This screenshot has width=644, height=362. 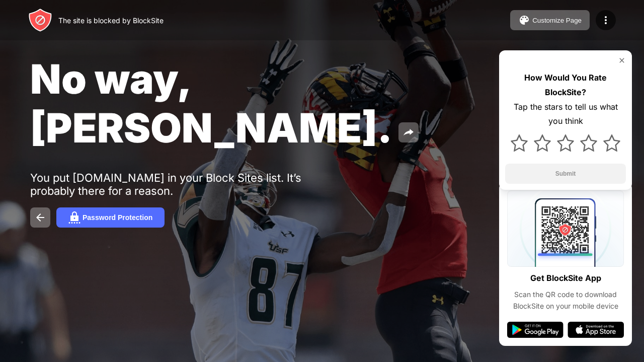 I want to click on img: menu-icon.svg, so click(x=606, y=20).